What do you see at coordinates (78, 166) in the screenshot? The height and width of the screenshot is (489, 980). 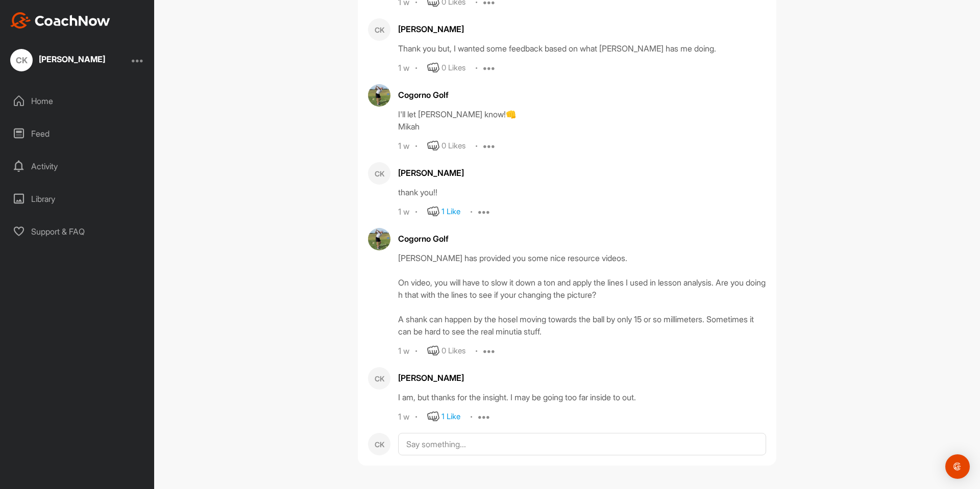 I see `div: Activity` at bounding box center [78, 166].